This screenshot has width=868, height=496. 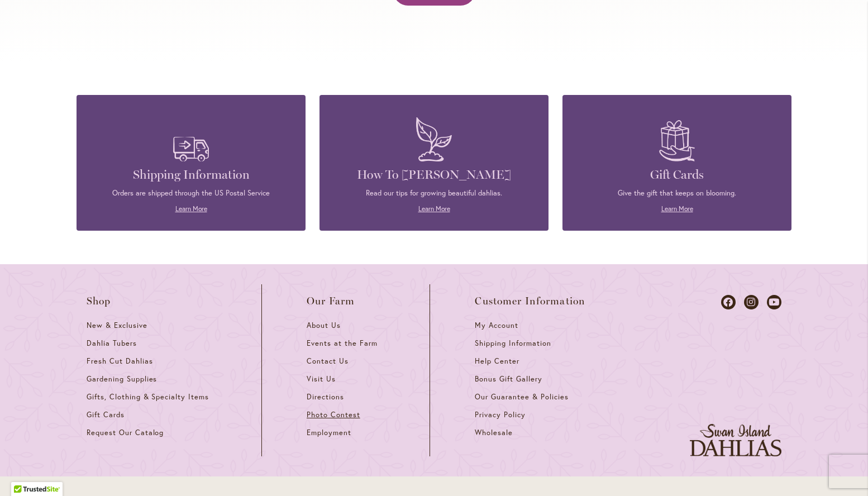 I want to click on span: Help Center, so click(x=497, y=361).